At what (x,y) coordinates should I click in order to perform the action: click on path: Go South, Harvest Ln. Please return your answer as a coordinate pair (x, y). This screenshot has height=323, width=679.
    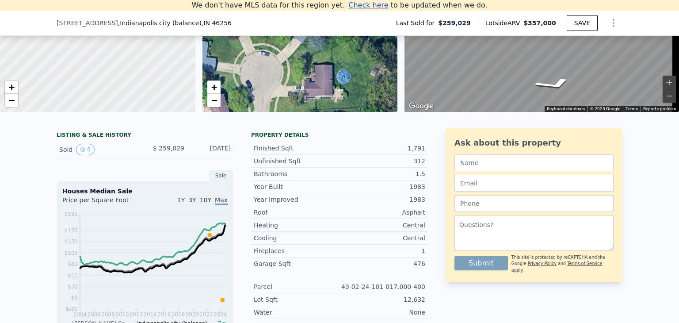
    Looking at the image, I should click on (554, 84).